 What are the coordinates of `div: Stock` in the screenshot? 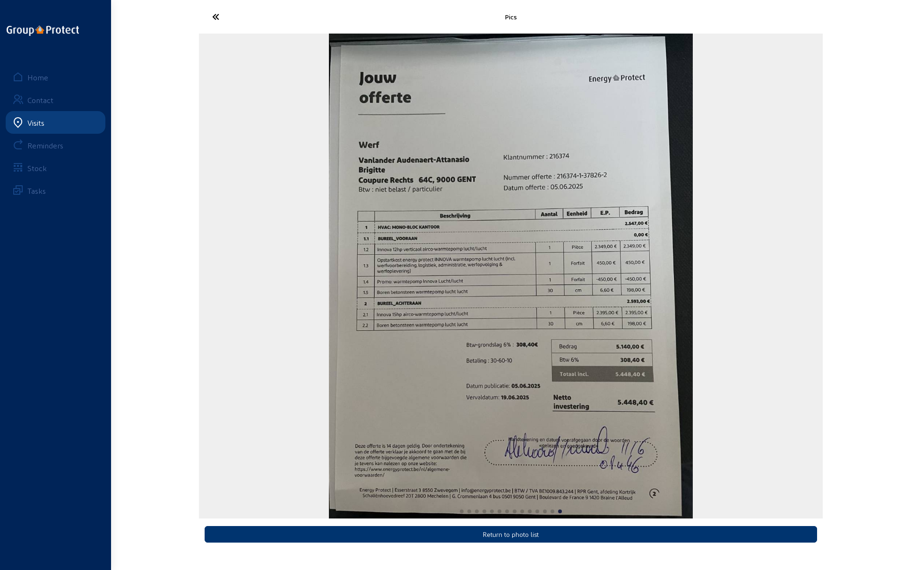 It's located at (37, 168).